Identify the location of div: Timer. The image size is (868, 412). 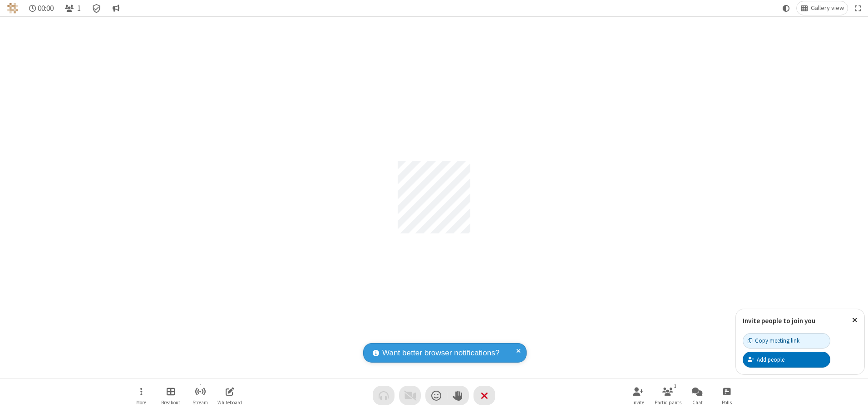
(42, 8).